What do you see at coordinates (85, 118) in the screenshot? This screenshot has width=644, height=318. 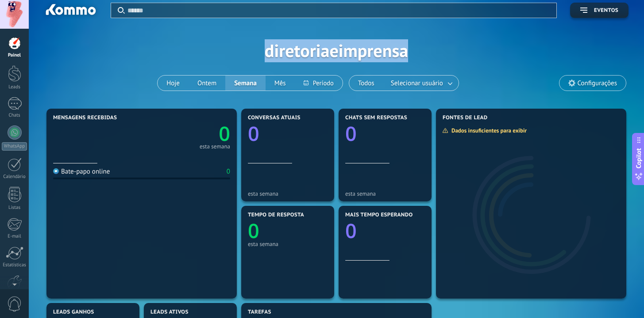 I see `span: Mensagens recebidas` at bounding box center [85, 118].